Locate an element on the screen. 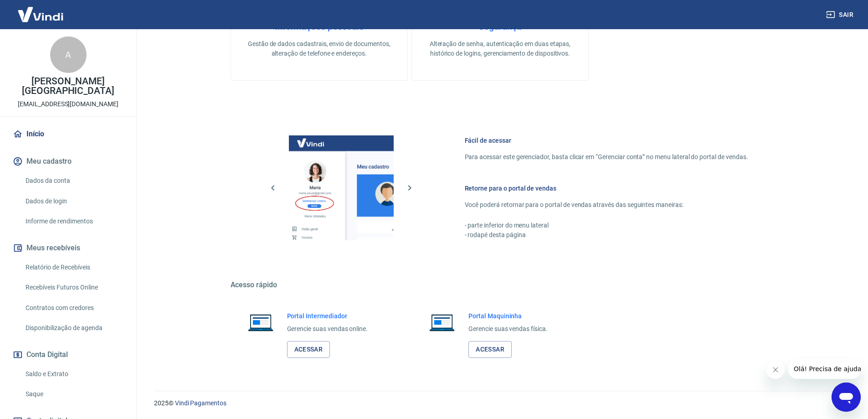 Image resolution: width=868 pixels, height=419 pixels. a: Dados de login is located at coordinates (73, 201).